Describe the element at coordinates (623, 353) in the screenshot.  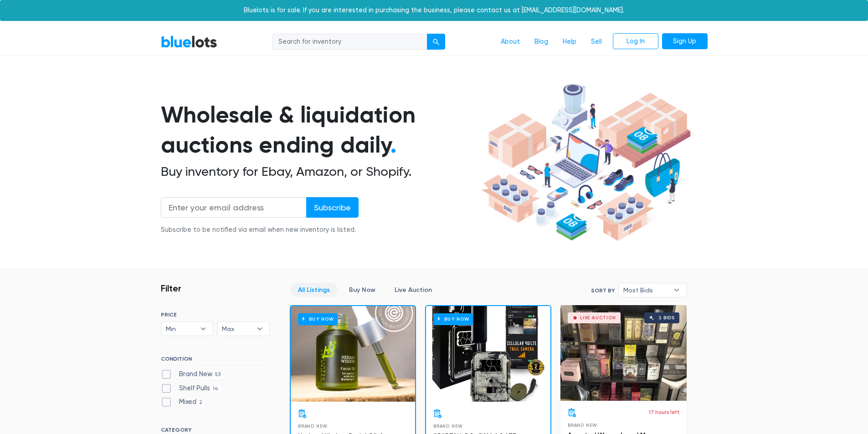
I see `a: Live Auction 3 bids` at that location.